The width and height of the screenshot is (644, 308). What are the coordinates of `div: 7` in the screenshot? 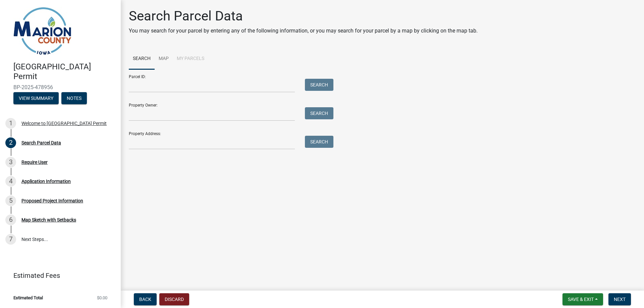 It's located at (11, 240).